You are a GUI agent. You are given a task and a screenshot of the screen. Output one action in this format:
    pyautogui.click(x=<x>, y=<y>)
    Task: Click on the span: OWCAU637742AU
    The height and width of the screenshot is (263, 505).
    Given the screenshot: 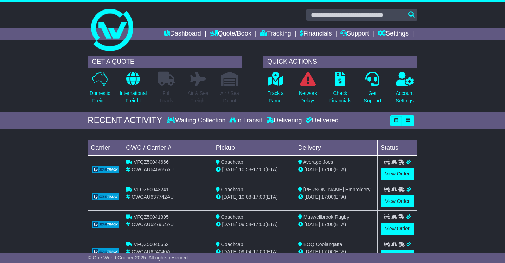 What is the action you would take?
    pyautogui.click(x=153, y=197)
    